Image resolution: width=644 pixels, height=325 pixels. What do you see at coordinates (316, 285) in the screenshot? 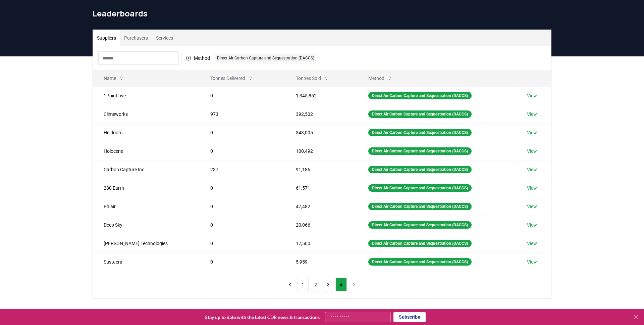
I see `button: 2` at bounding box center [316, 285].